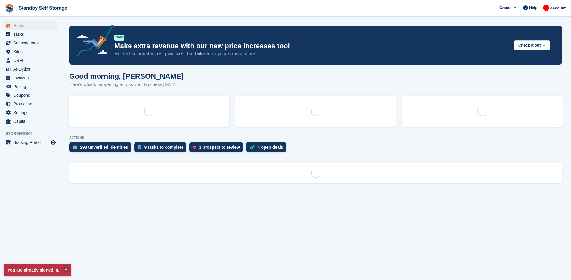 The image size is (571, 280). Describe the element at coordinates (75, 147) in the screenshot. I see `img: verify_identity-adf6edd0f0f0b5bbfe63781bf79b02c33cf7c696d77639b501bdc392416b5a36.svg` at that location.